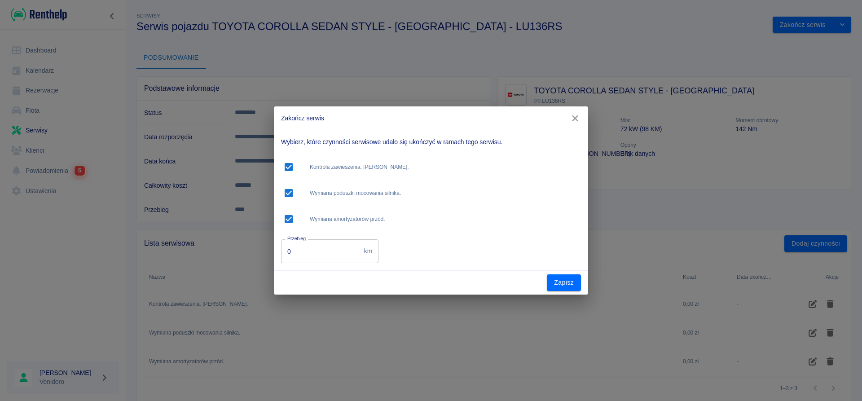  What do you see at coordinates (444, 219) in the screenshot?
I see `span: Wymiana amortyzatorów przód.` at bounding box center [444, 219].